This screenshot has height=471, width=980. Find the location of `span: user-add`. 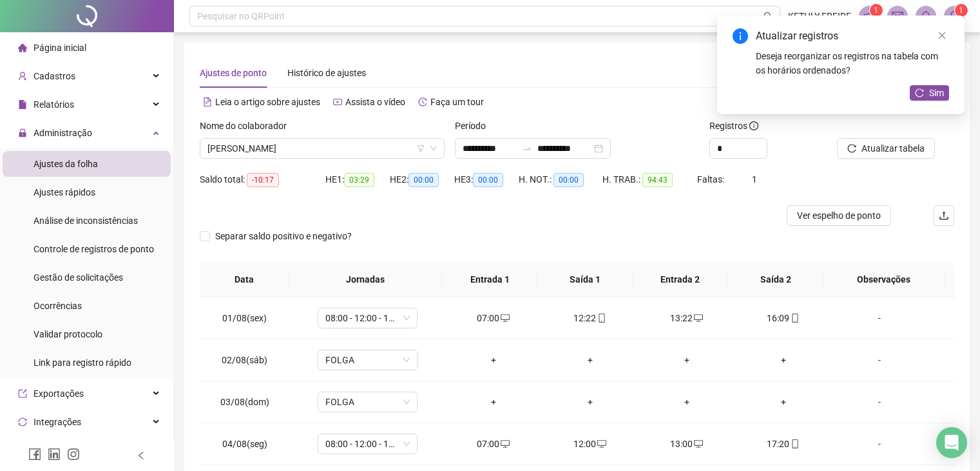

span: user-add is located at coordinates (23, 76).